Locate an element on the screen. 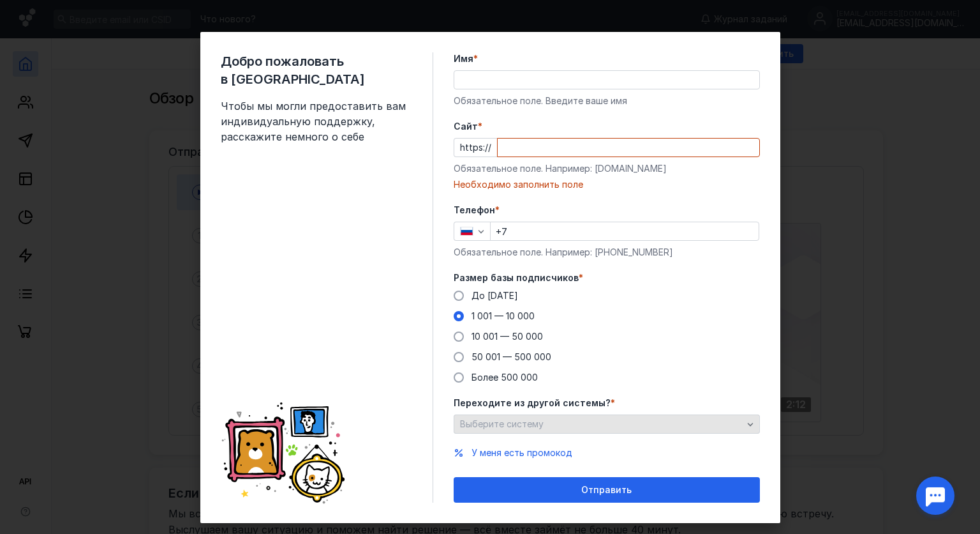 The image size is (980, 534). span: Отправить is located at coordinates (606, 490).